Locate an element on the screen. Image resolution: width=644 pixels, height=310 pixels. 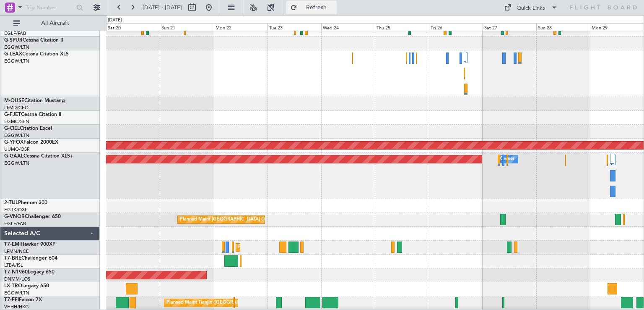
button: Refresh is located at coordinates (312, 8).